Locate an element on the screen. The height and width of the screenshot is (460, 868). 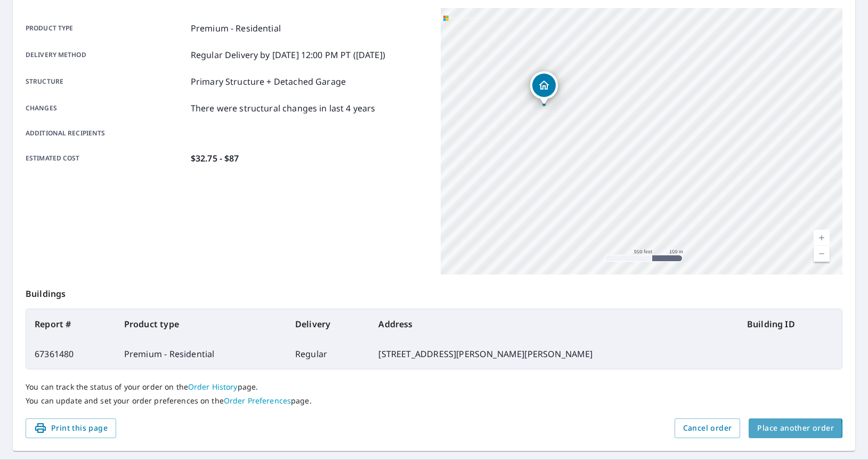
button: Cancel order is located at coordinates (708, 428).